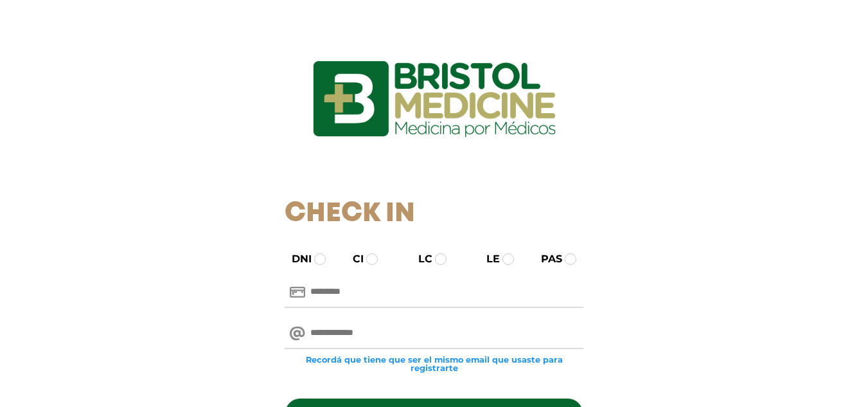  Describe the element at coordinates (419, 259) in the screenshot. I see `label: LC` at that location.